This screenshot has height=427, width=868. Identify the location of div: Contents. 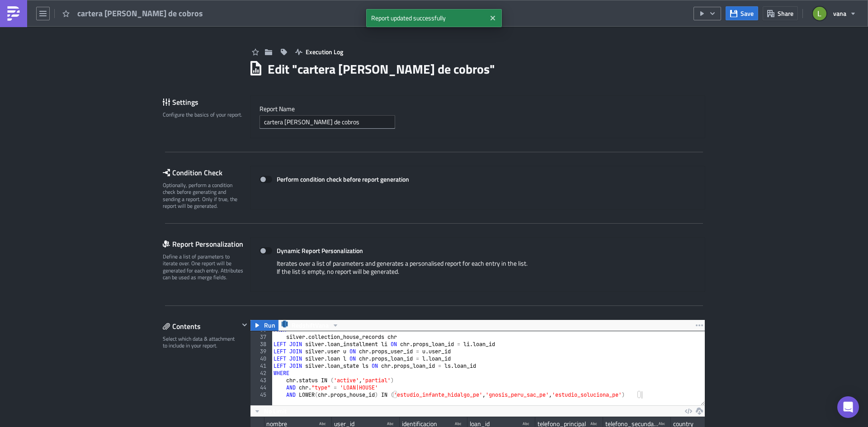
(201, 326).